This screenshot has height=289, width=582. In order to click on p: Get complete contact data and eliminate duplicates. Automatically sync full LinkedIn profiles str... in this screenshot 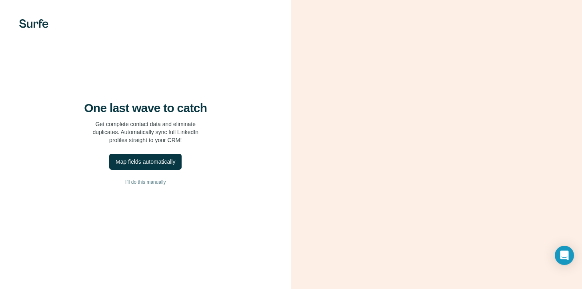, I will do `click(145, 132)`.